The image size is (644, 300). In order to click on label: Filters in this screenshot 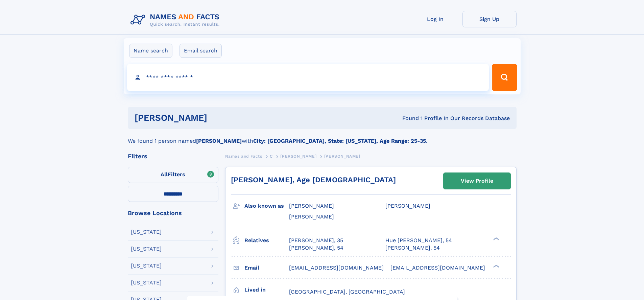, I will do `click(173, 175)`.